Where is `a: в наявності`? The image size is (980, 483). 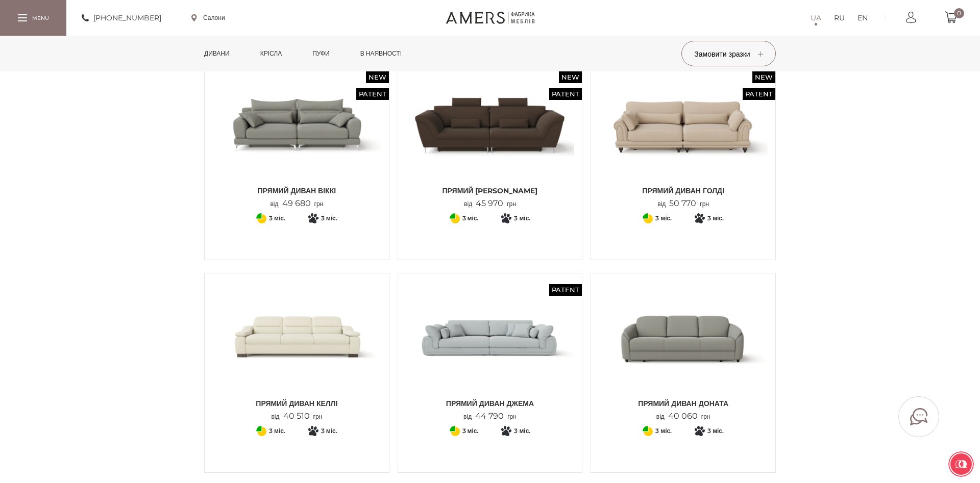
a: в наявності is located at coordinates (381, 54).